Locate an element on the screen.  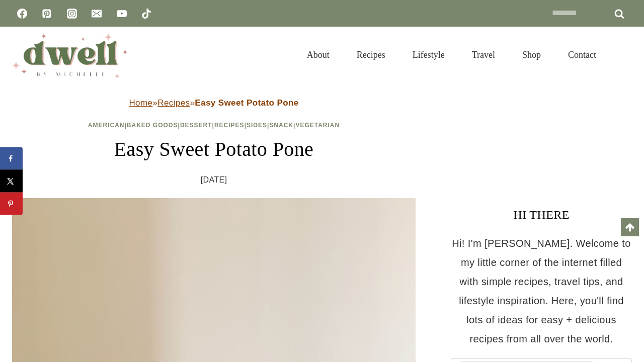
a: Email is located at coordinates (96, 14).